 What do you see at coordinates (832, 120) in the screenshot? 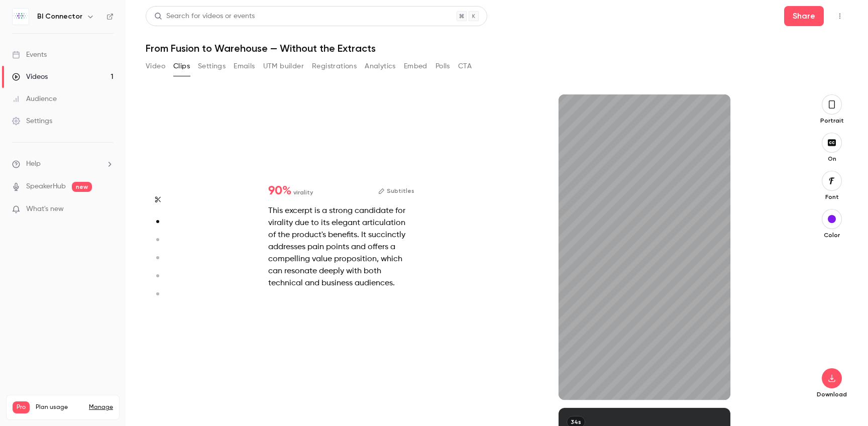
I see `p: Portrait` at bounding box center [832, 120].